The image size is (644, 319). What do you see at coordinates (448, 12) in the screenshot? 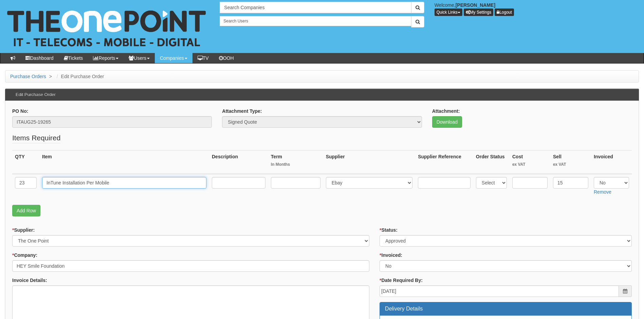
I see `button: Quick Links` at bounding box center [448, 12].